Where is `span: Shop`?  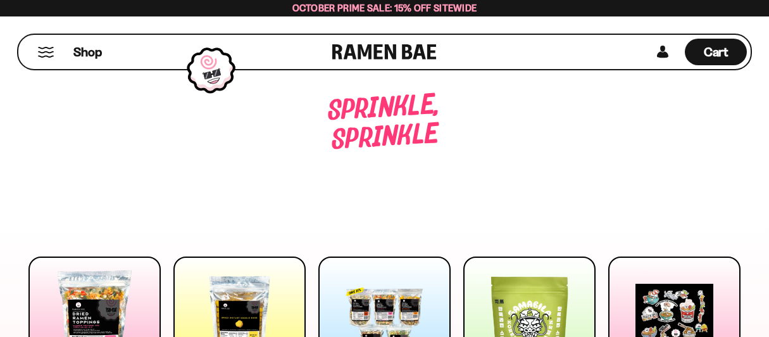
span: Shop is located at coordinates (87, 52).